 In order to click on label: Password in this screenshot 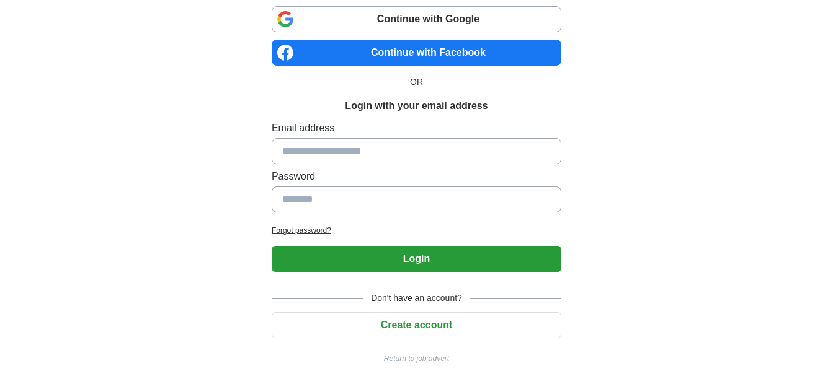, I will do `click(416, 177)`.